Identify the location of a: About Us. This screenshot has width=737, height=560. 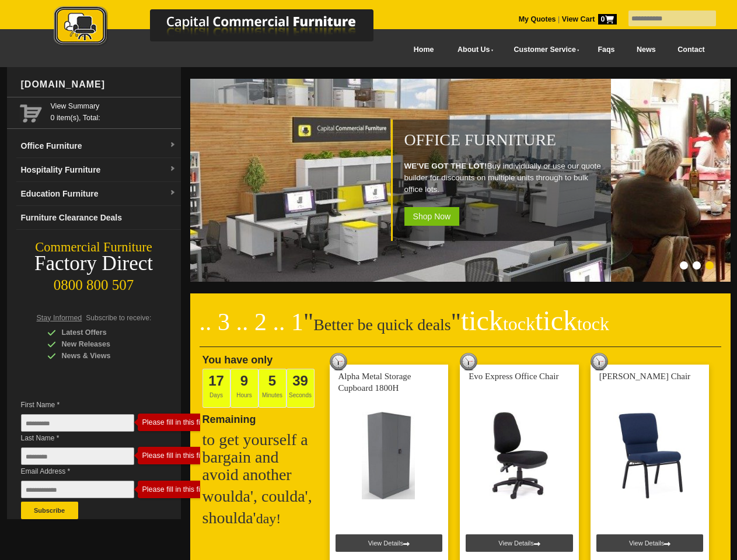
(473, 49).